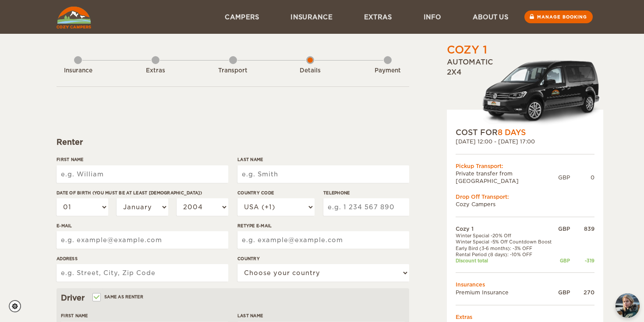  What do you see at coordinates (156, 71) in the screenshot?
I see `div: Extras` at bounding box center [156, 71].